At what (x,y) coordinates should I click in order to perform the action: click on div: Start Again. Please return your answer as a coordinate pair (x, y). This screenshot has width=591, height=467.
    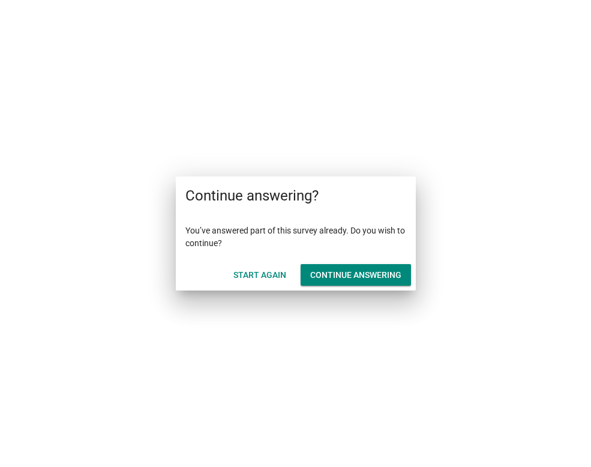
    Looking at the image, I should click on (260, 275).